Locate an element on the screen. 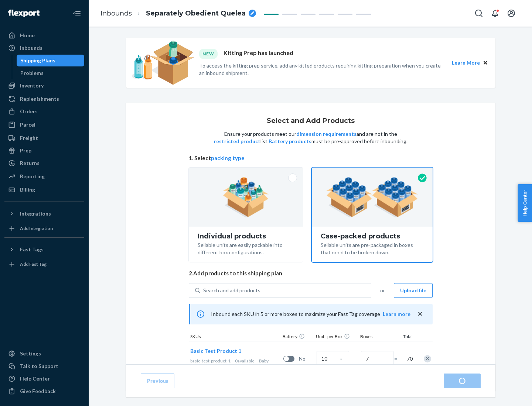 This screenshot has width=532, height=406. a: Problems is located at coordinates (50, 73).